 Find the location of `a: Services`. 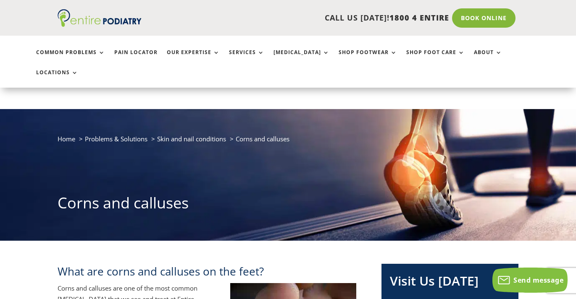

a: Services is located at coordinates (246, 58).